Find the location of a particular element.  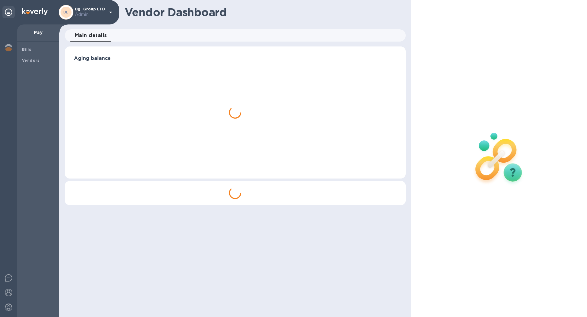

h1: Vendor Dashboard is located at coordinates (263, 12).